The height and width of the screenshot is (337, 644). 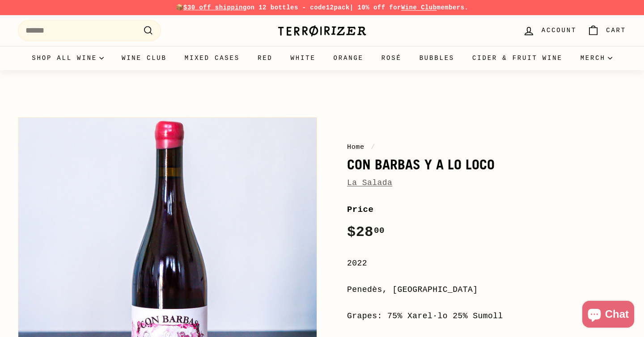 I want to click on h1: Con Barbas Y A Lo Loco, so click(x=487, y=164).